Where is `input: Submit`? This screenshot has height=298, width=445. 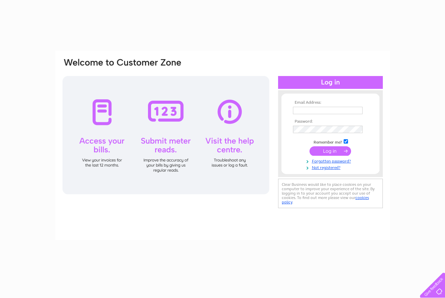
input: Submit is located at coordinates (330, 151).